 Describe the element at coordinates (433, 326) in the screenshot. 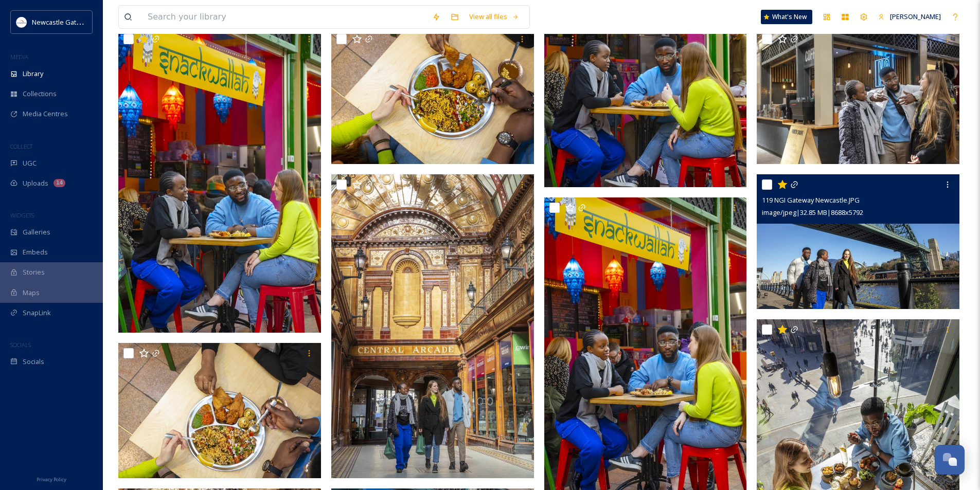

I see `img: 106 NGI Gateway Newcastle.JPG` at that location.